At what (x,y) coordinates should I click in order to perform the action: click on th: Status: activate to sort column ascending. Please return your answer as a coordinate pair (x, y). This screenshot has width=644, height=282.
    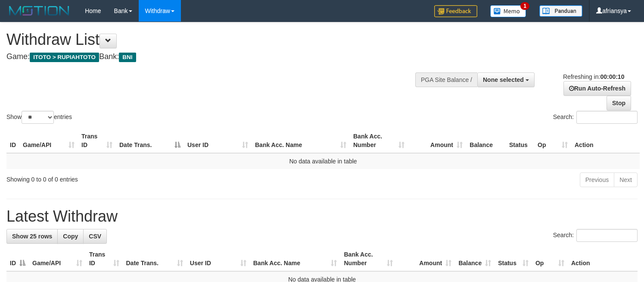
    Looking at the image, I should click on (513, 259).